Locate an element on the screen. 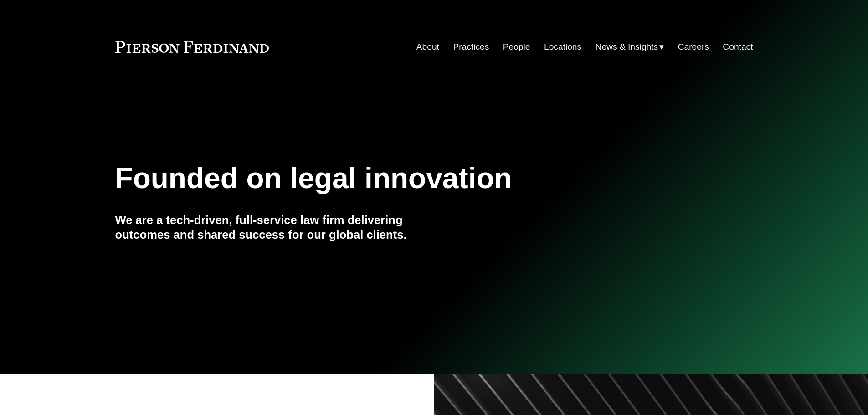 The image size is (868, 415). h1: Founded on legal innovation is located at coordinates (381, 178).